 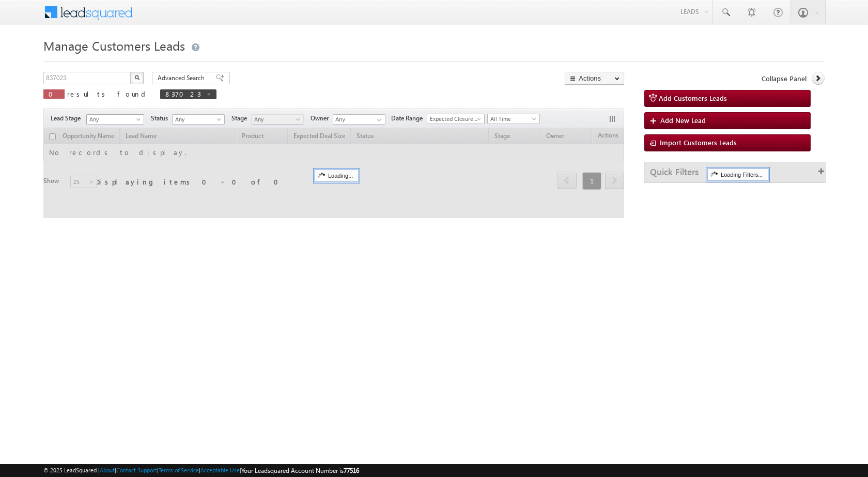 What do you see at coordinates (114, 45) in the screenshot?
I see `span: Manage Customers Leads` at bounding box center [114, 45].